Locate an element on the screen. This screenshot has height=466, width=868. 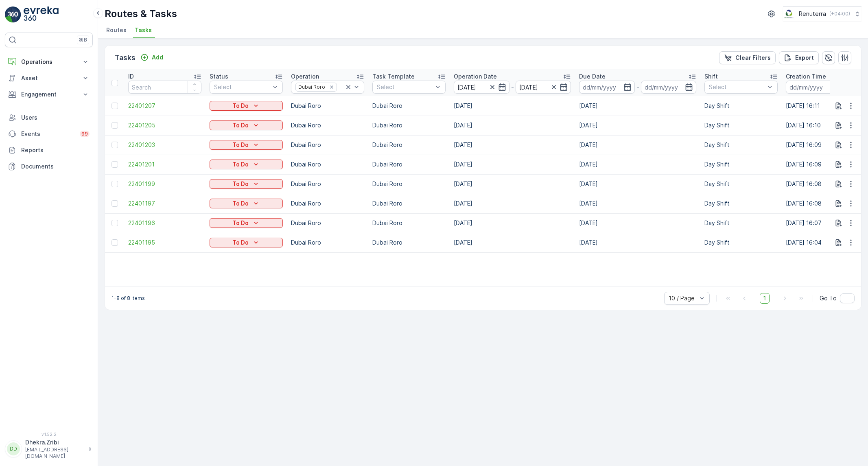
p: 1-8 of 8 items is located at coordinates (128, 299).